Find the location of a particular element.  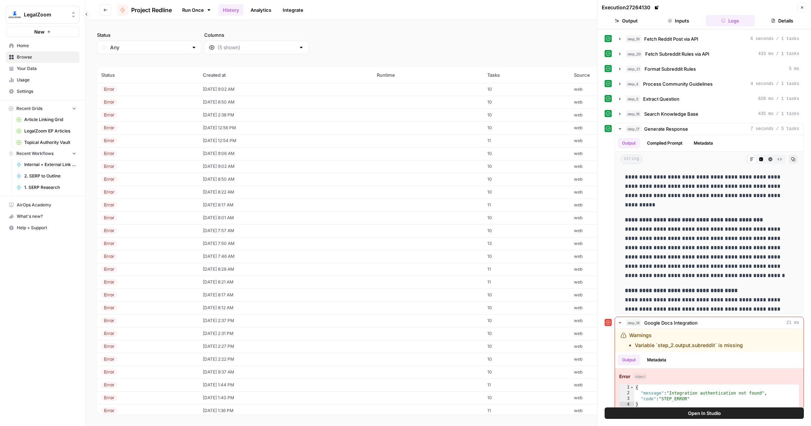

span: Home is located at coordinates (46, 46).